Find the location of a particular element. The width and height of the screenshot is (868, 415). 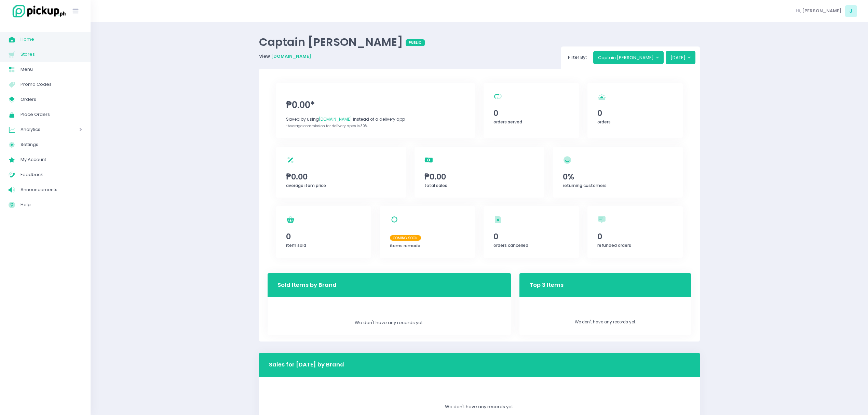

span: items remade is located at coordinates (405, 245).